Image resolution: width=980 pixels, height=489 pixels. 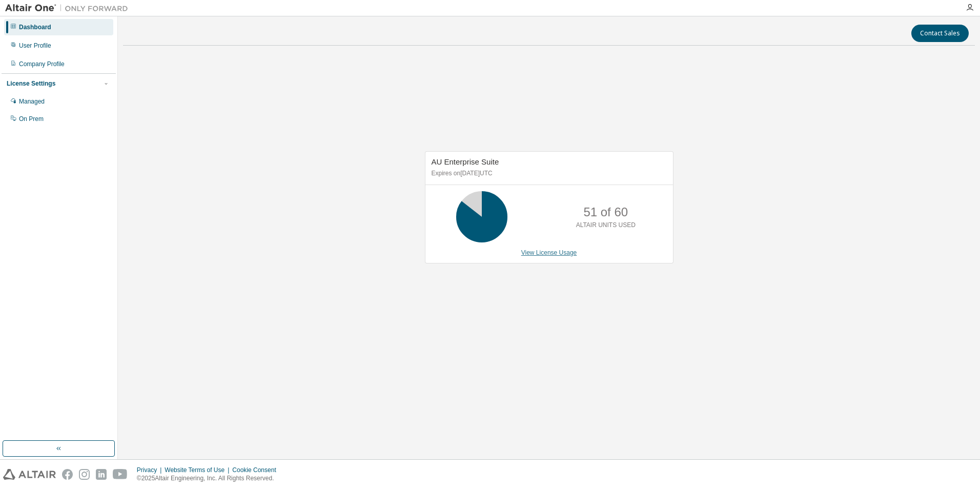 What do you see at coordinates (605, 212) in the screenshot?
I see `p: 51 of 60` at bounding box center [605, 212].